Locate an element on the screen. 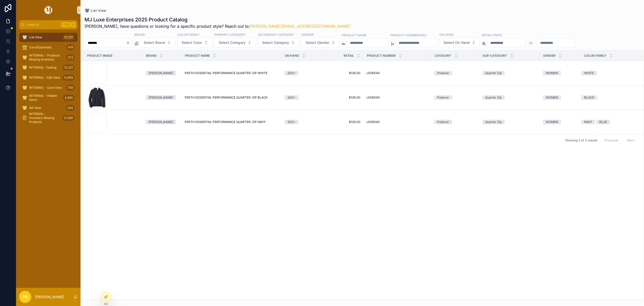  button: Clear is located at coordinates (129, 43).